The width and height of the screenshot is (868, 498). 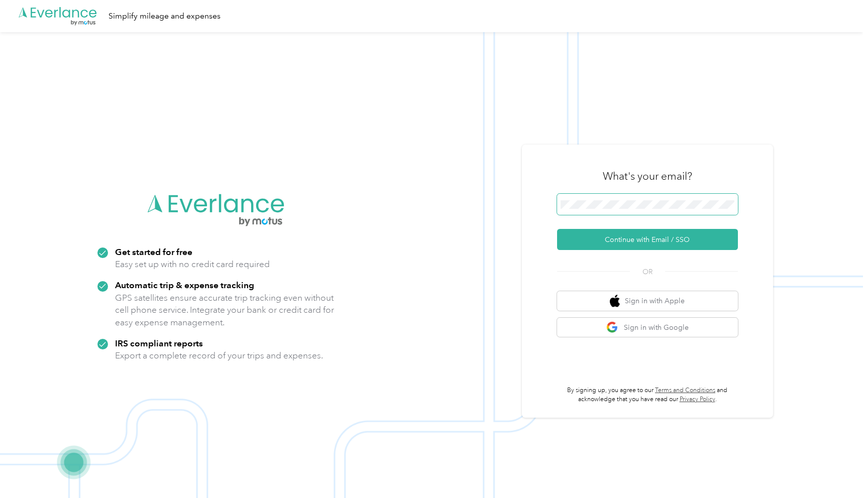 What do you see at coordinates (648, 301) in the screenshot?
I see `button: apple logoSign in with Apple` at bounding box center [648, 301].